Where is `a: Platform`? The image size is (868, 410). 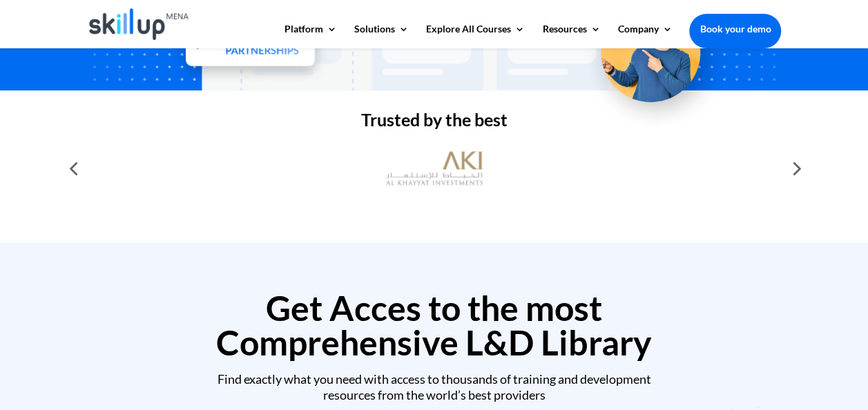
a: Platform is located at coordinates (311, 36).